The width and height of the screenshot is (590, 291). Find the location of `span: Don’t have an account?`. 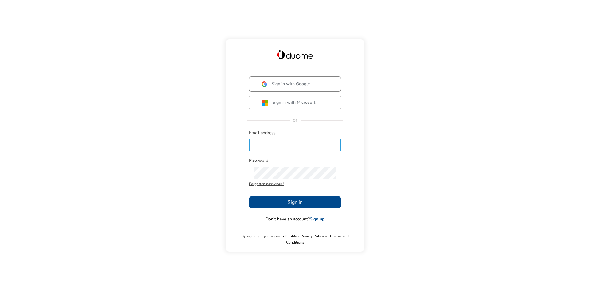

span: Don’t have an account? is located at coordinates (295, 219).